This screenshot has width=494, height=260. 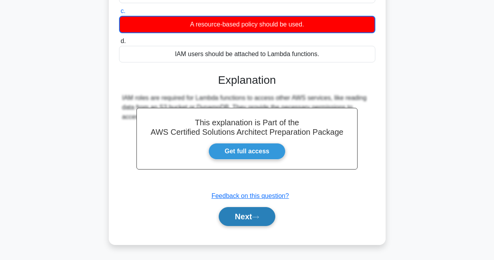 I want to click on div: A resource-based policy should be used., so click(x=247, y=25).